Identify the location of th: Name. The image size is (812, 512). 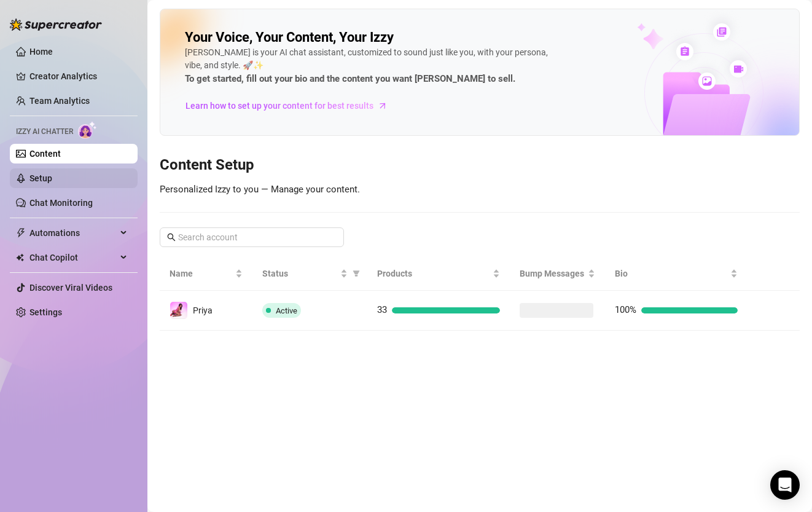
(206, 273).